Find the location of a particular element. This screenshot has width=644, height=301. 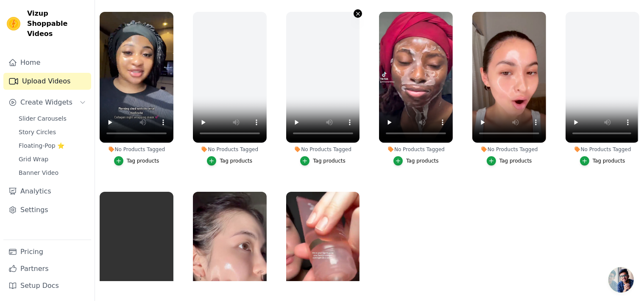

span: Grid Wrap is located at coordinates (33, 159).